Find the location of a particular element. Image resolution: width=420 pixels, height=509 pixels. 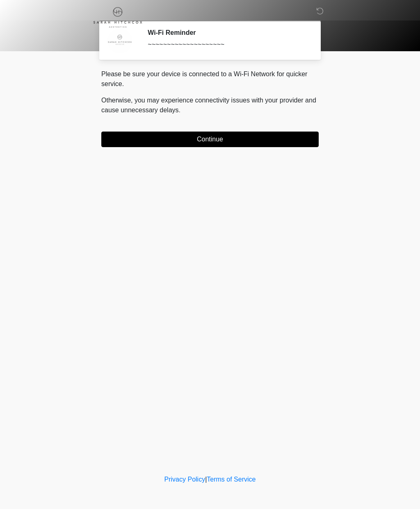

img: Agent Avatar is located at coordinates (120, 41).